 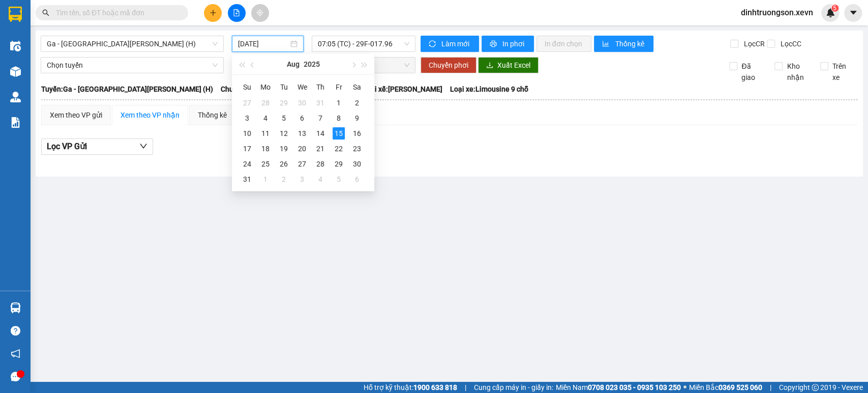 What do you see at coordinates (797, 72) in the screenshot?
I see `span: Kho nhận` at bounding box center [797, 72].